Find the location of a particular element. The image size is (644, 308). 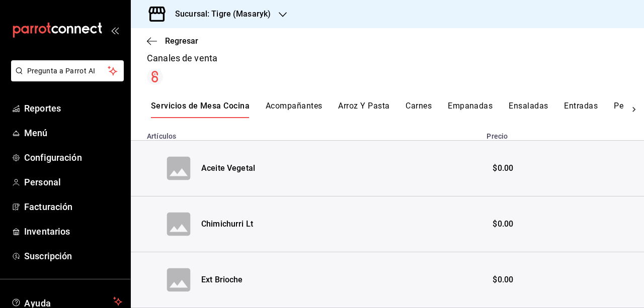

span: Facturación is located at coordinates (73, 207).